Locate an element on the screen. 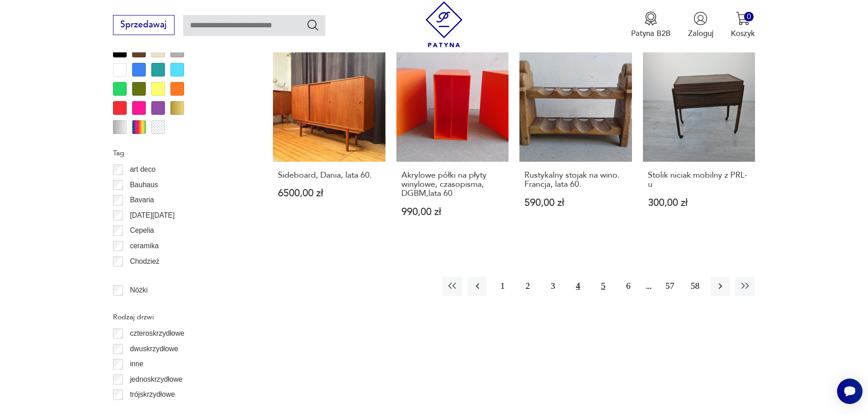 The image size is (868, 415). a: Stolik niciak mobilny z PRL-uStolik niciak mobilny z PRL-u300,00 zł is located at coordinates (699, 144).